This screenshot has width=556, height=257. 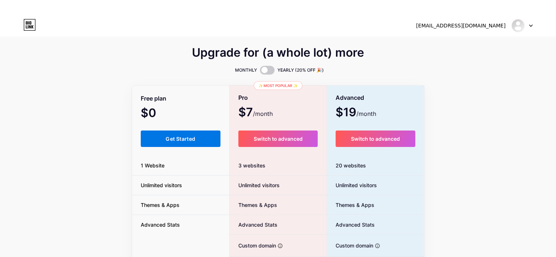 What do you see at coordinates (518, 26) in the screenshot?
I see `img: annasent` at bounding box center [518, 26].